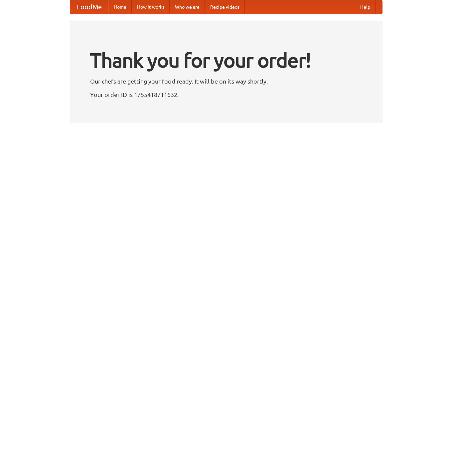 This screenshot has height=471, width=452. What do you see at coordinates (365, 7) in the screenshot?
I see `a: Help` at bounding box center [365, 7].